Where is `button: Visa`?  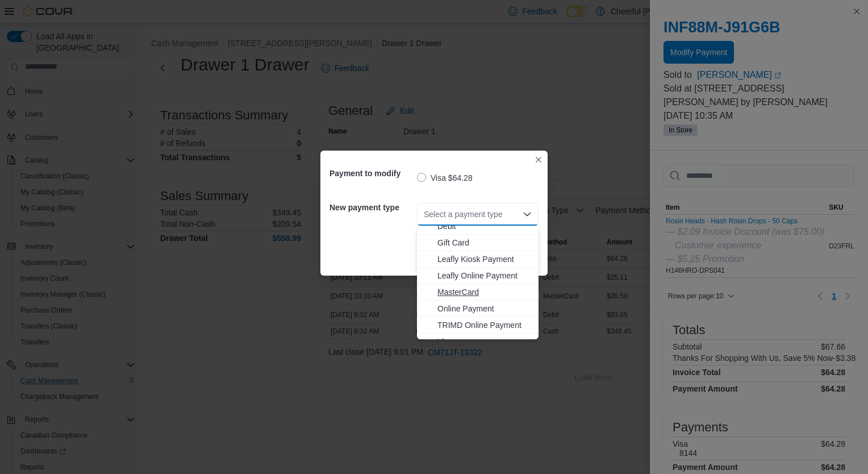
button: Visa is located at coordinates (478, 342).